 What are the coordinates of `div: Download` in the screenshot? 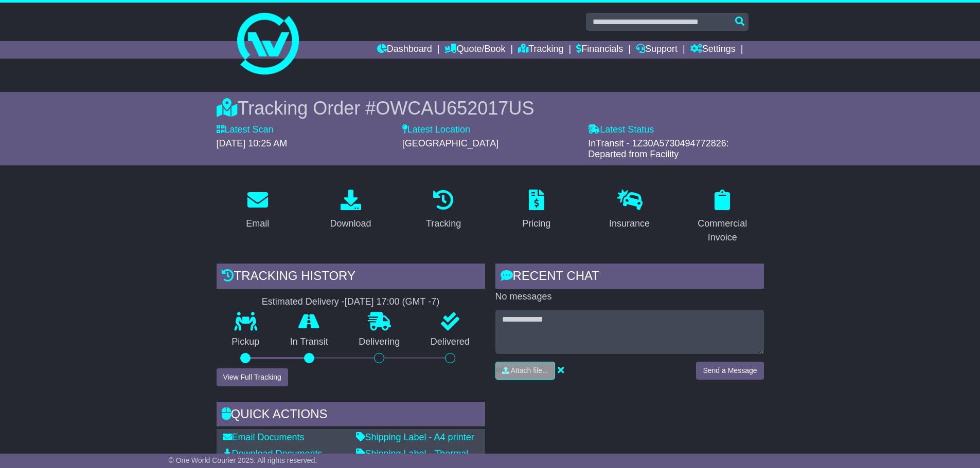 It's located at (351, 223).